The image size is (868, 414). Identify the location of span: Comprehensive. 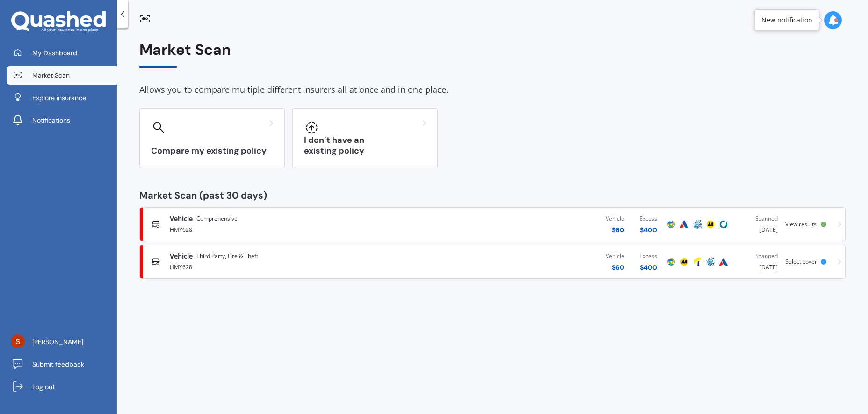
(217, 219).